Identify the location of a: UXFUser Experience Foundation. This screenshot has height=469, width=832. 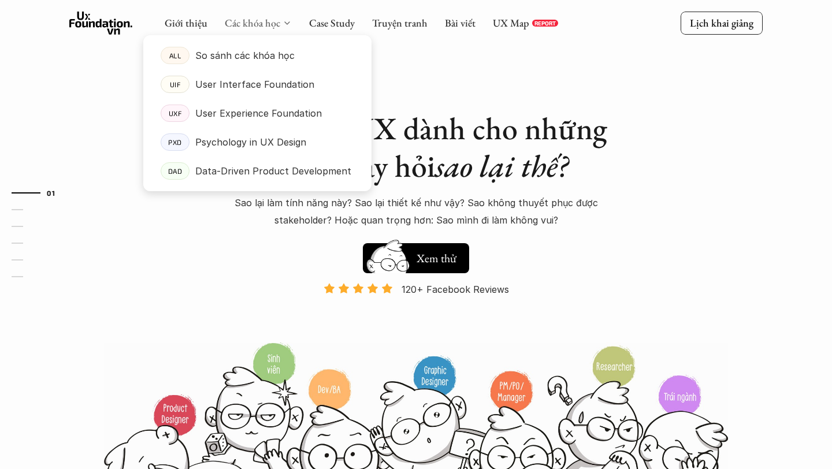
(257, 113).